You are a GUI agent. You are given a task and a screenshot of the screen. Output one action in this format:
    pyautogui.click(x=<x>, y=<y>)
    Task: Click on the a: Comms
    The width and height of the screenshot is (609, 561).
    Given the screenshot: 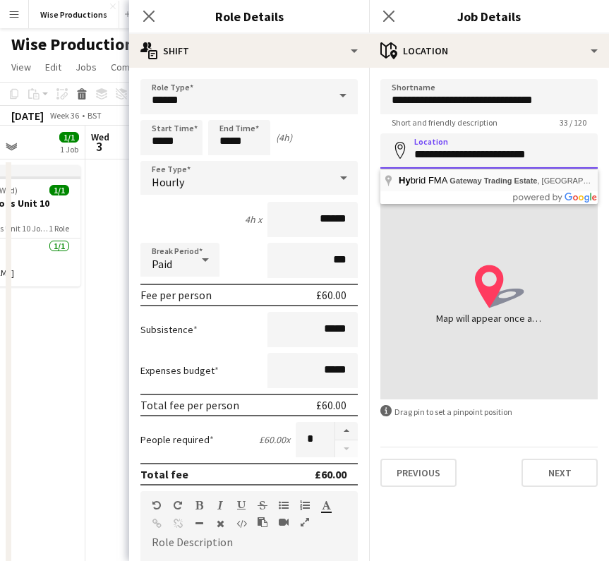 What is the action you would take?
    pyautogui.click(x=126, y=67)
    